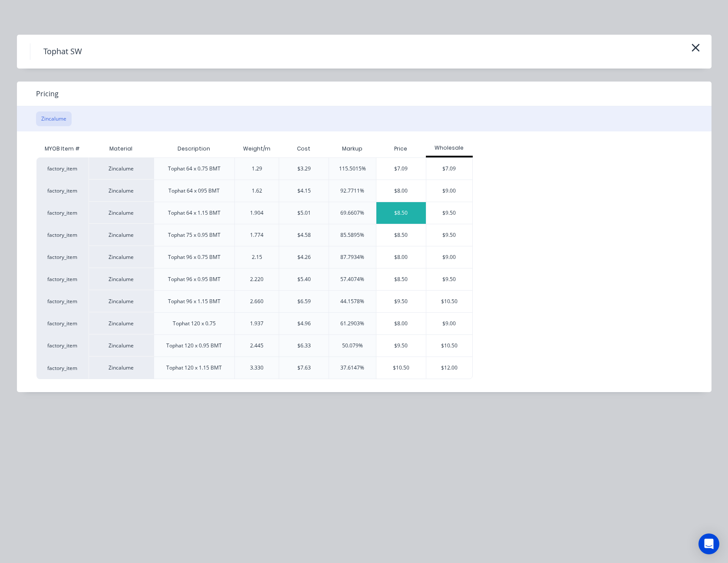 Image resolution: width=728 pixels, height=563 pixels. What do you see at coordinates (304, 368) in the screenshot?
I see `div: $7.63` at bounding box center [304, 368].